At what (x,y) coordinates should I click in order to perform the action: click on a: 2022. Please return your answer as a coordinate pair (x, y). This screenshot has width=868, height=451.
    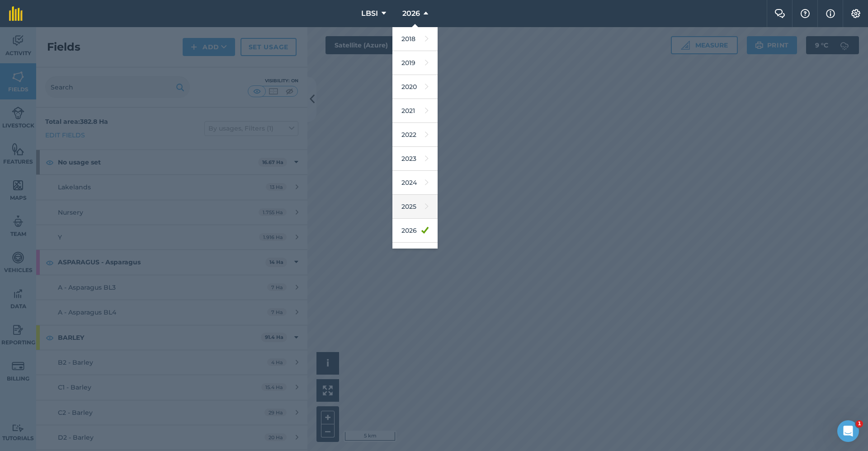
    Looking at the image, I should click on (415, 135).